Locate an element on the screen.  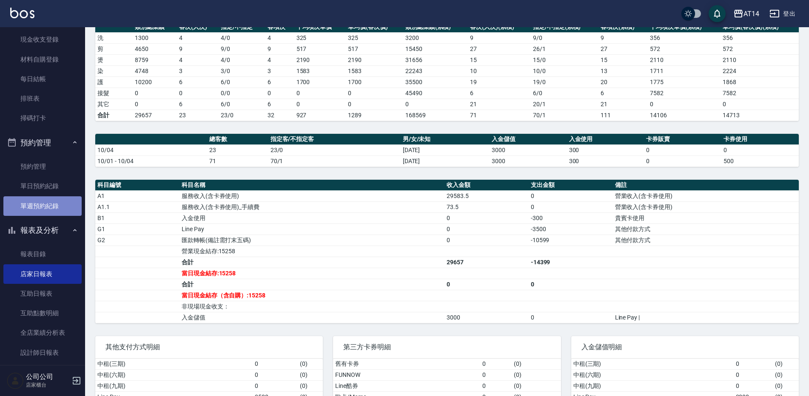
th: 卡券販賣 is located at coordinates (683, 140).